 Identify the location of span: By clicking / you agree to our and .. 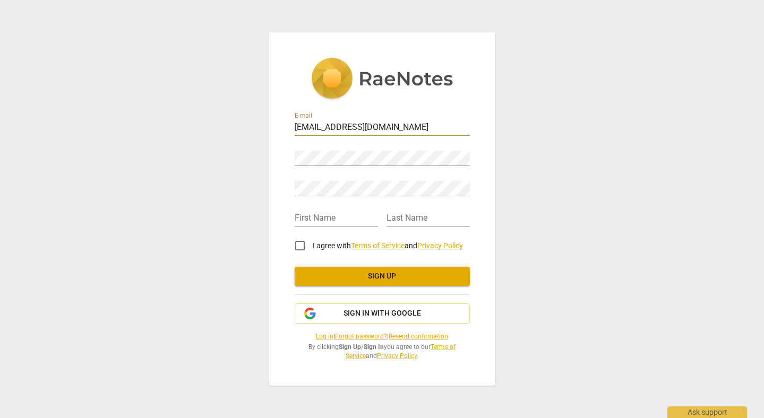
(382, 351).